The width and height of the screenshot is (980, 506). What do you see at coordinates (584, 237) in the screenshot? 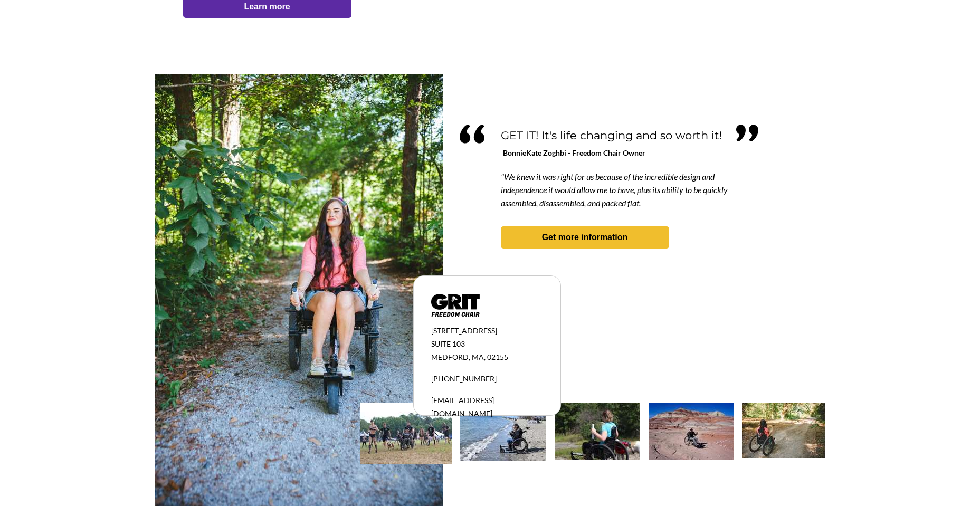
I see `a: Get more information` at bounding box center [584, 237].